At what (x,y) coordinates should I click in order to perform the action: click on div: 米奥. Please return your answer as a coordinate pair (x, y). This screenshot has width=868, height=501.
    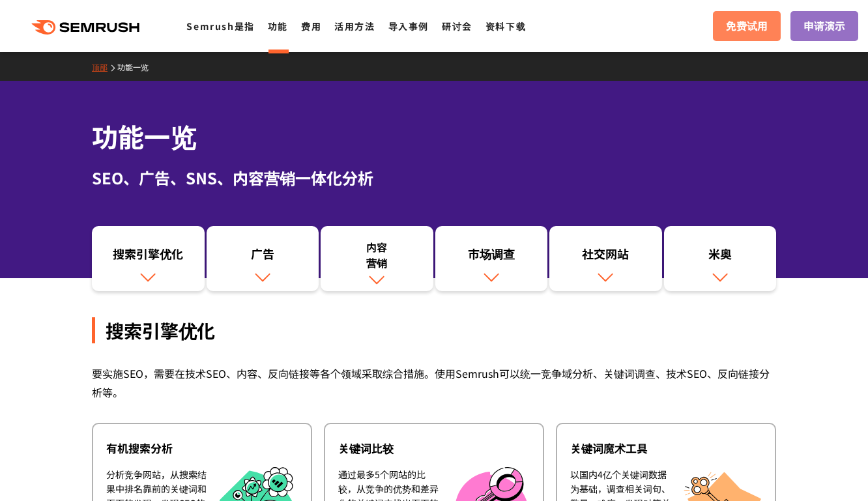
    Looking at the image, I should click on (720, 257).